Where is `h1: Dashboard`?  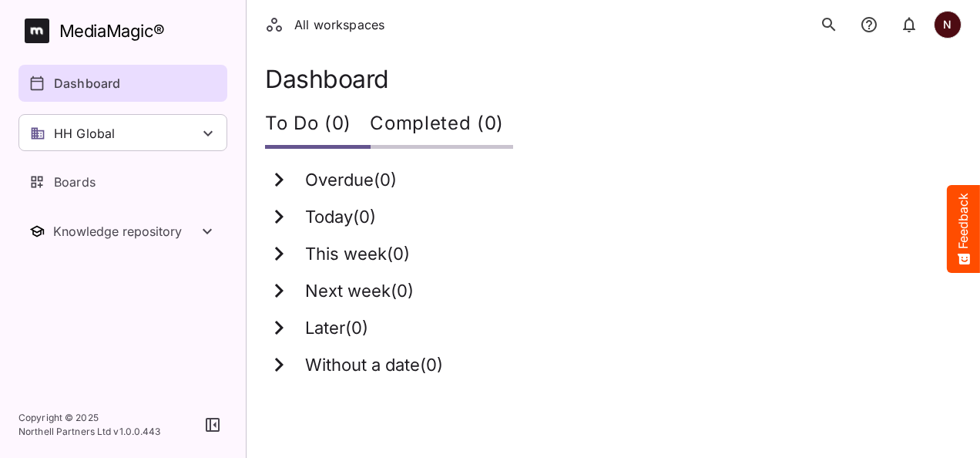 h1: Dashboard is located at coordinates (613, 79).